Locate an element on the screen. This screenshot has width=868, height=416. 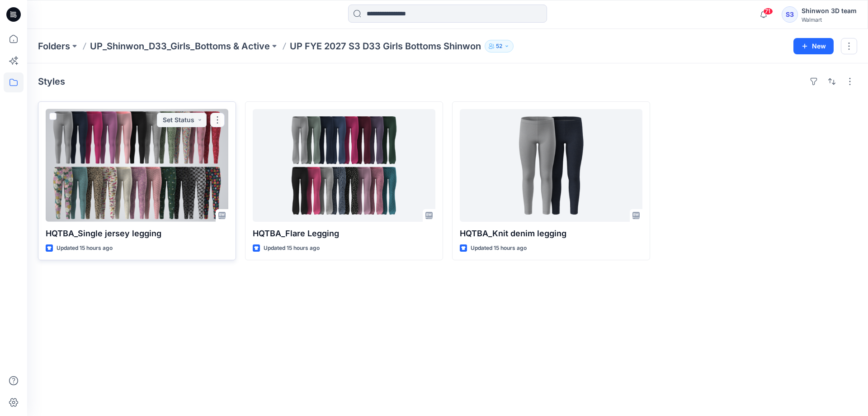
a: UP_Shinwon_D33_Girls_Bottoms & Active is located at coordinates (180, 46).